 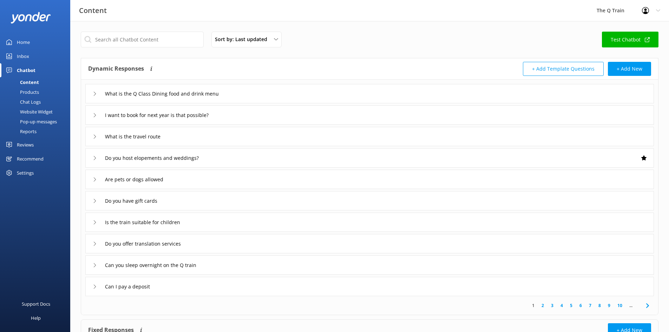 What do you see at coordinates (580, 305) in the screenshot?
I see `a: 6` at bounding box center [580, 305].